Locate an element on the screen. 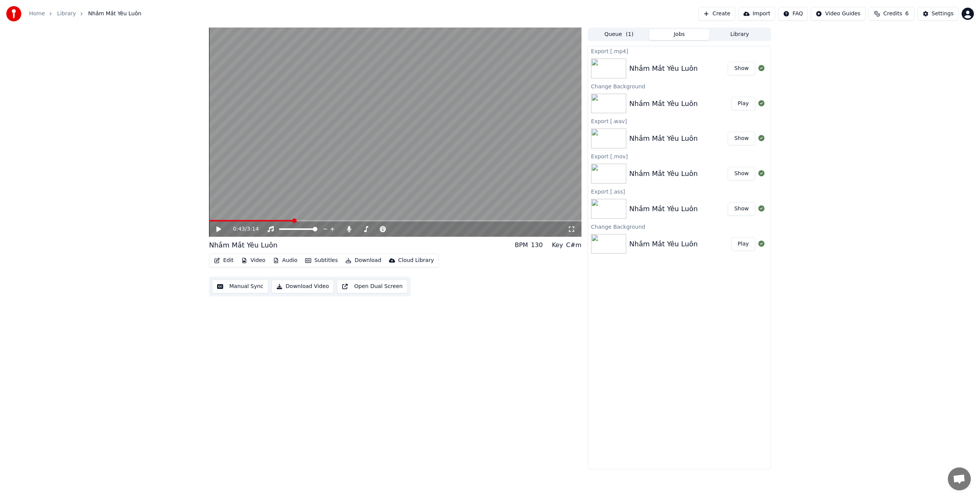  span: Credits is located at coordinates (892, 14).